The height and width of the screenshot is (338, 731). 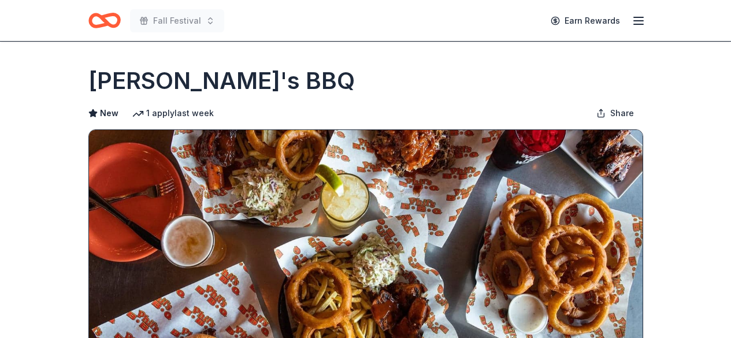 I want to click on span: New, so click(x=109, y=113).